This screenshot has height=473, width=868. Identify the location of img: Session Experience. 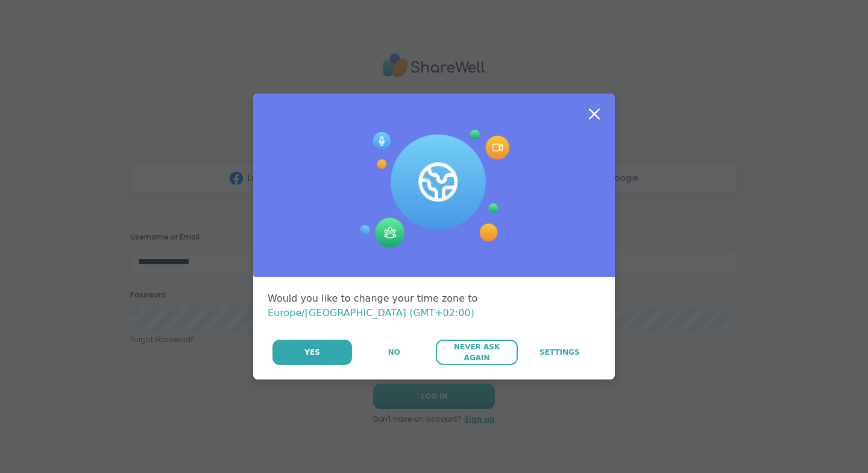
(434, 189).